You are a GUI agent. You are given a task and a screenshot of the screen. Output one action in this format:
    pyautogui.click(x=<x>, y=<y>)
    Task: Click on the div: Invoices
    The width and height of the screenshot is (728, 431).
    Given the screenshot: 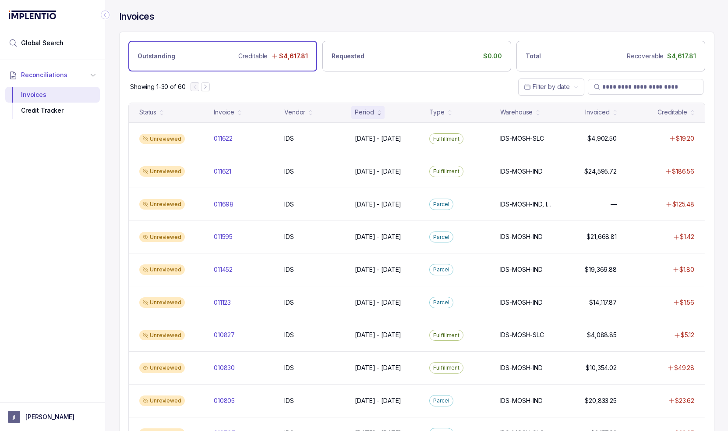 What is the action you would take?
    pyautogui.click(x=53, y=95)
    